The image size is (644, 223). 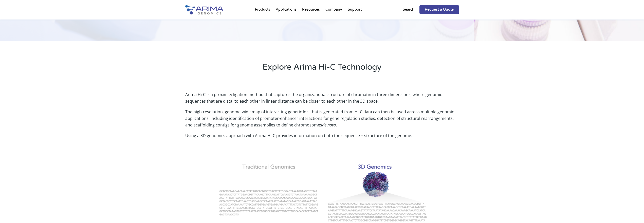 I want to click on p: The high-resolution, genome-wide map of interacting genetic loci that is generated from Hi-C data..., so click(x=322, y=121).